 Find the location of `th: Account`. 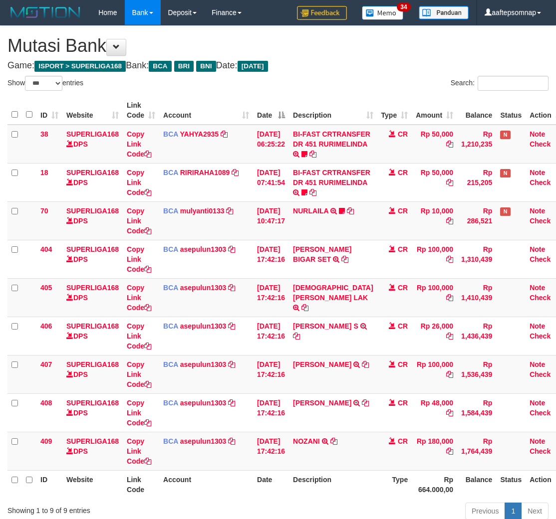

th: Account is located at coordinates (206, 484).